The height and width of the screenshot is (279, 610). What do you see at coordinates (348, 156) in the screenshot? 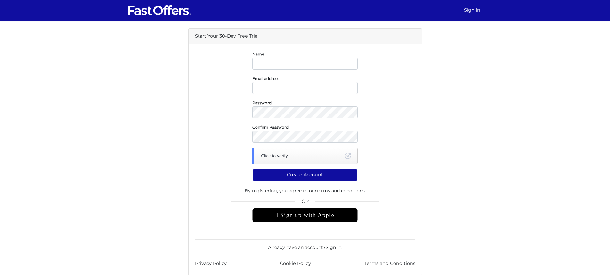
I see `a: Geetest` at bounding box center [348, 156].